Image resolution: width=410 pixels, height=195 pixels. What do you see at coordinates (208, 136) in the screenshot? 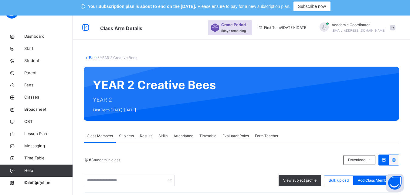
I see `span: Timetable` at bounding box center [208, 136].